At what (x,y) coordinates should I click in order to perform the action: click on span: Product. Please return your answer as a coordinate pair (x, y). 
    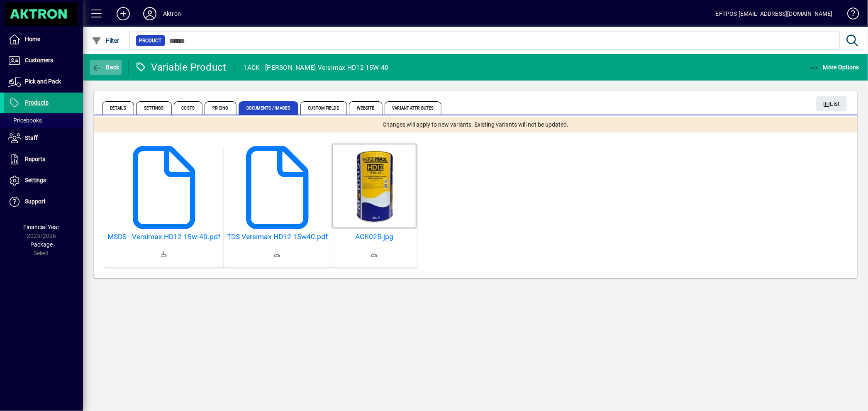
    Looking at the image, I should click on (151, 41).